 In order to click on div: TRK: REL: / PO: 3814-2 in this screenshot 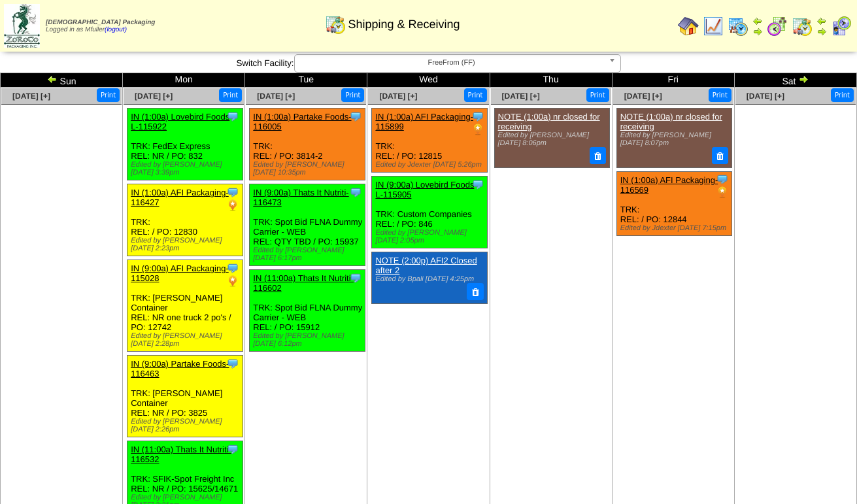, I will do `click(307, 144)`.